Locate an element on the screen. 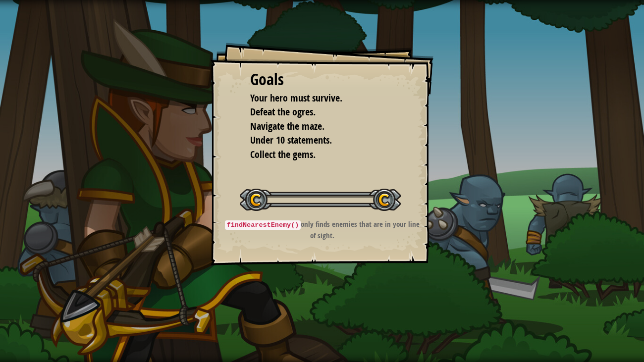  li: Navigate the maze. is located at coordinates (314, 127).